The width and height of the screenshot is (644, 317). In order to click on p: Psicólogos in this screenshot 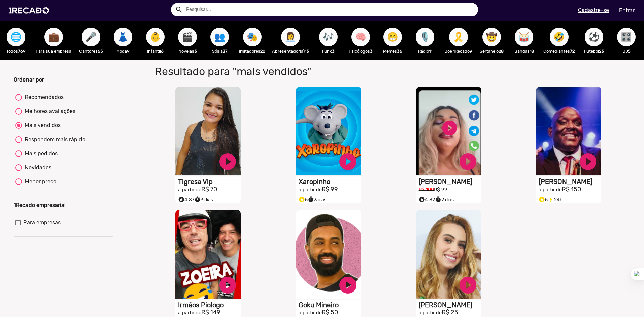, I will do `click(360, 51)`.